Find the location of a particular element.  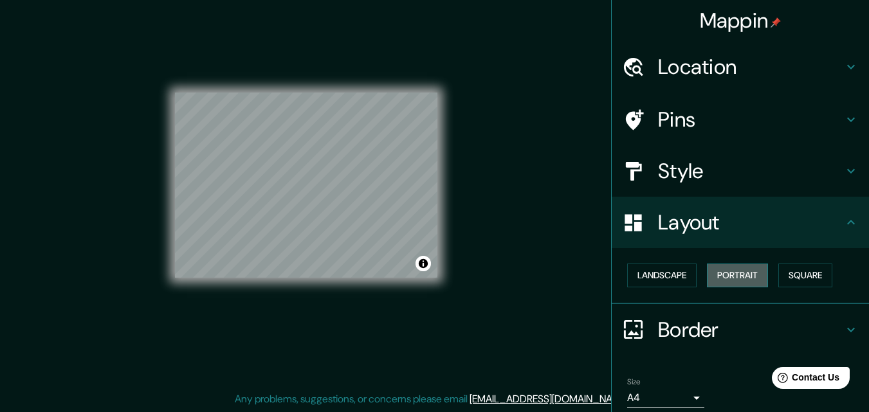

div: Style is located at coordinates (740, 171).